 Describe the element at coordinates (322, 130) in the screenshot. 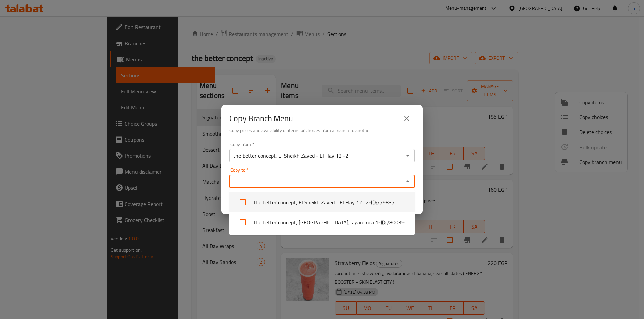

I see `h6: Copy prices and availability of items or choices from a branch to another` at that location.